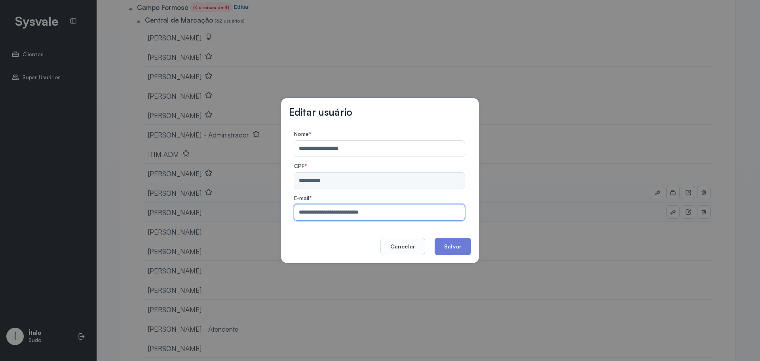 The width and height of the screenshot is (760, 361). What do you see at coordinates (299, 166) in the screenshot?
I see `span: CPF` at bounding box center [299, 166].